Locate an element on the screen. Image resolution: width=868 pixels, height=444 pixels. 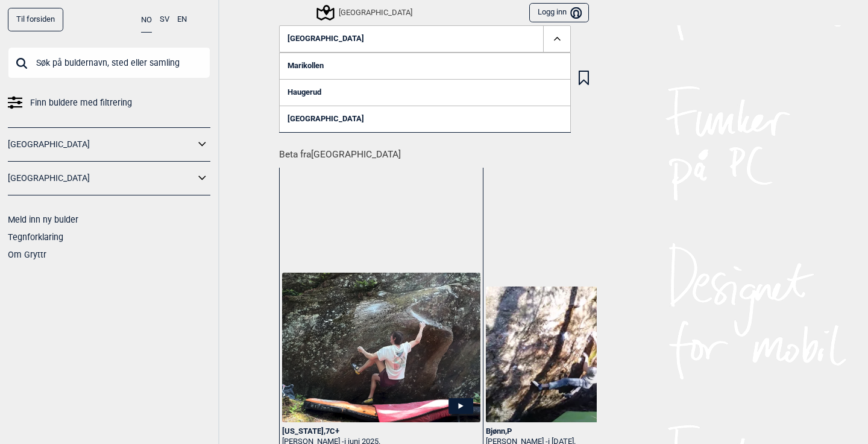
input: Søk på buldernavn, sted eller samling is located at coordinates (109, 63).